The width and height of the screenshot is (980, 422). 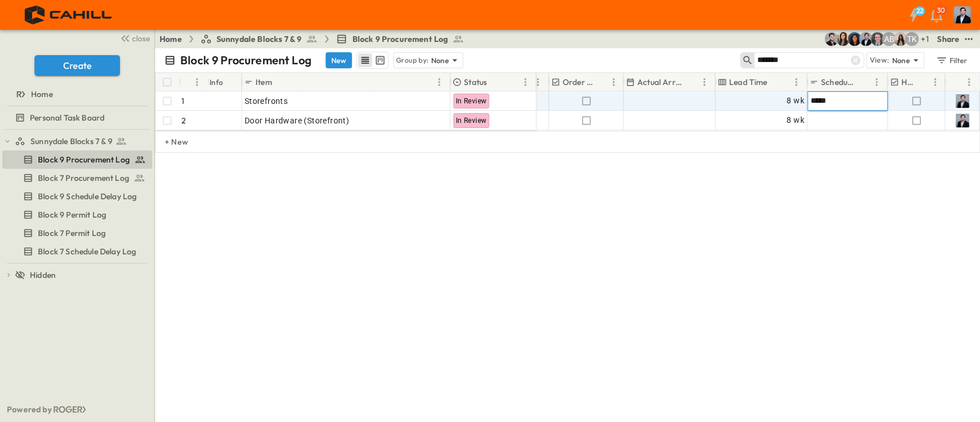 I want to click on button: New, so click(x=339, y=61).